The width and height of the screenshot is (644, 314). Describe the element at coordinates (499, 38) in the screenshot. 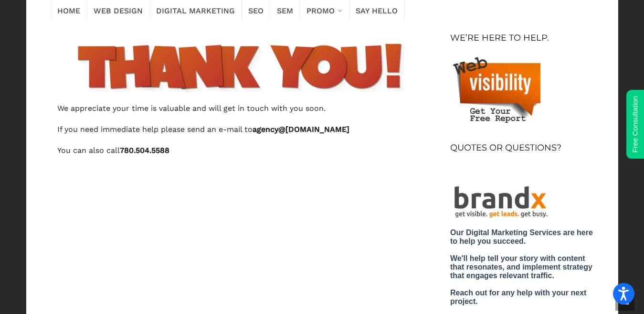

I see `h4: We’re Here To Help.` at that location.